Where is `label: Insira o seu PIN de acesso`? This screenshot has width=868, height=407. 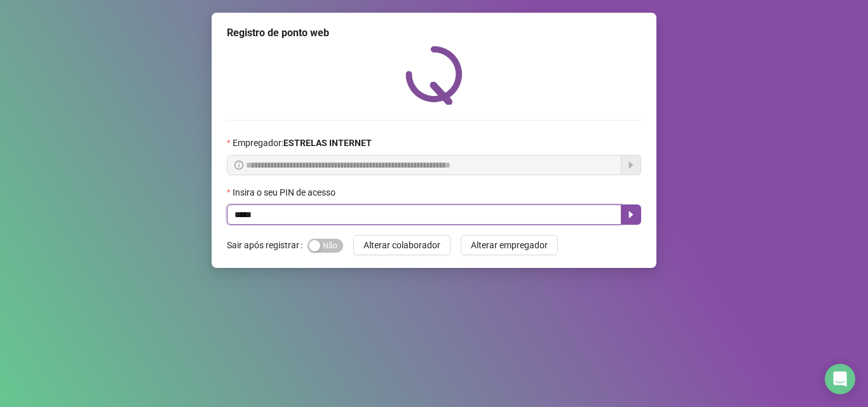
label: Insira o seu PIN de acesso is located at coordinates (285, 192).